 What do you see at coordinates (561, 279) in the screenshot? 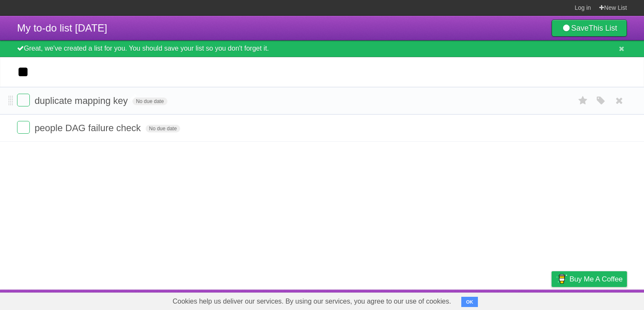
I see `img: Buy me a coffee` at bounding box center [561, 279].